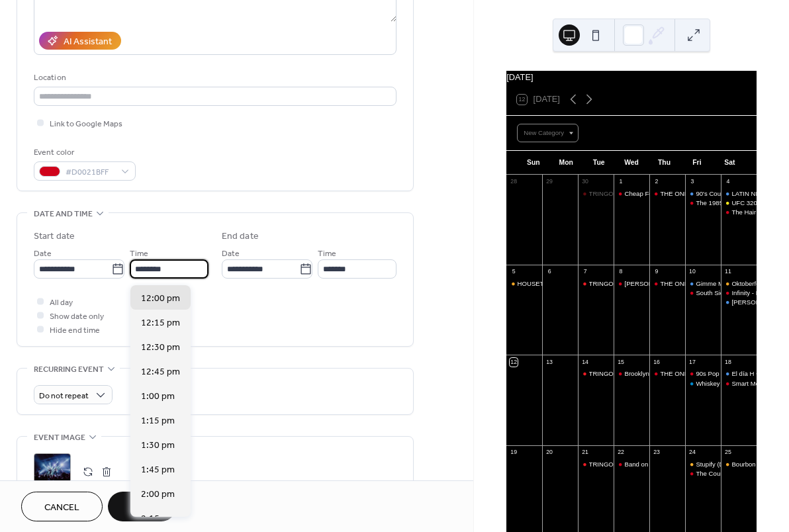 The image size is (789, 532). I want to click on div: 13, so click(549, 362).